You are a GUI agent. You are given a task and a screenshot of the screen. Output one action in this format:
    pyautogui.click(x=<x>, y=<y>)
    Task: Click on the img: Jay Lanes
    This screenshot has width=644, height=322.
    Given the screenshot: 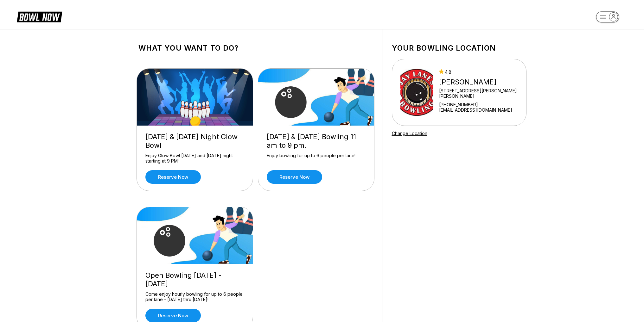 What is the action you would take?
    pyautogui.click(x=417, y=92)
    